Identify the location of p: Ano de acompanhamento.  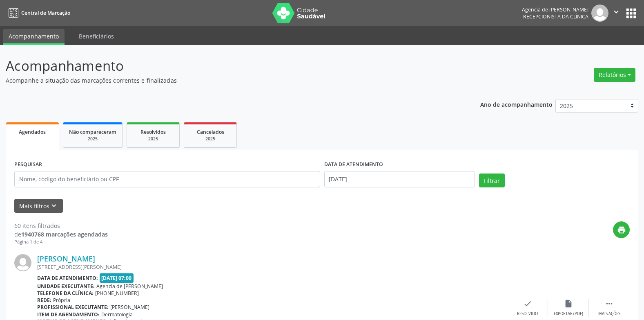
(516, 104).